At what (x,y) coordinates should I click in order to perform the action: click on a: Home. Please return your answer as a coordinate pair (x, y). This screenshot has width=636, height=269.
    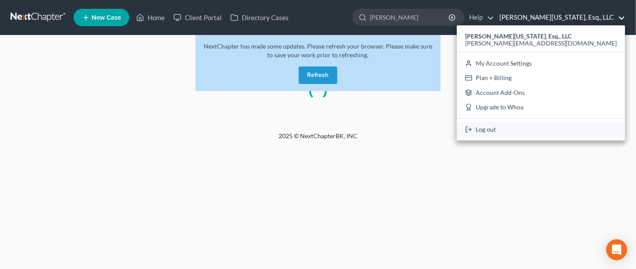
    Looking at the image, I should click on (150, 18).